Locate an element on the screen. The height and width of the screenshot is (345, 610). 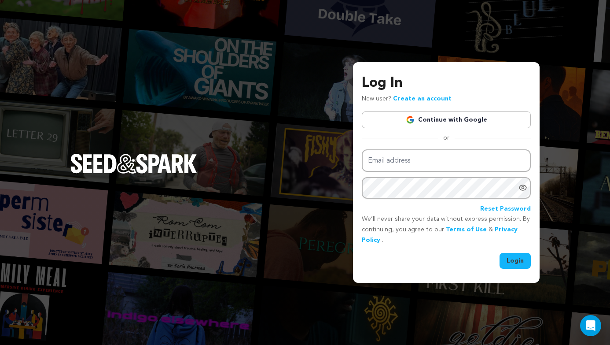
span: or is located at coordinates (446, 138).